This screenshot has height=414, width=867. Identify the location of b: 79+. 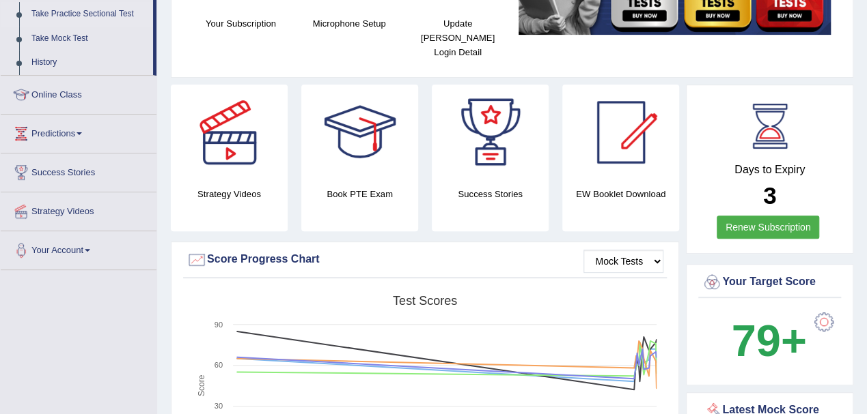
(768, 341).